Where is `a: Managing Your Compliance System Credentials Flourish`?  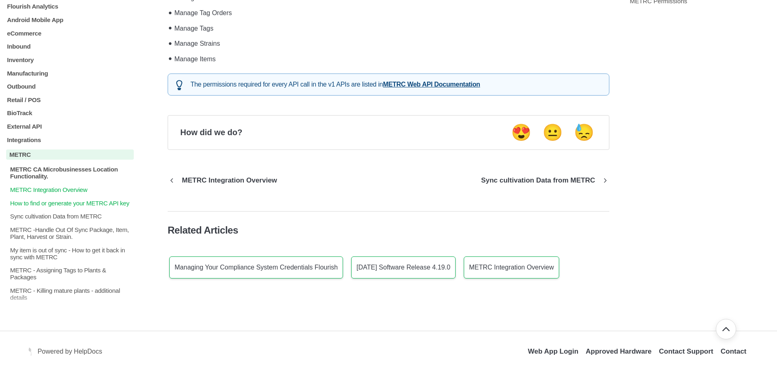 a: Managing Your Compliance System Credentials Flourish is located at coordinates (256, 267).